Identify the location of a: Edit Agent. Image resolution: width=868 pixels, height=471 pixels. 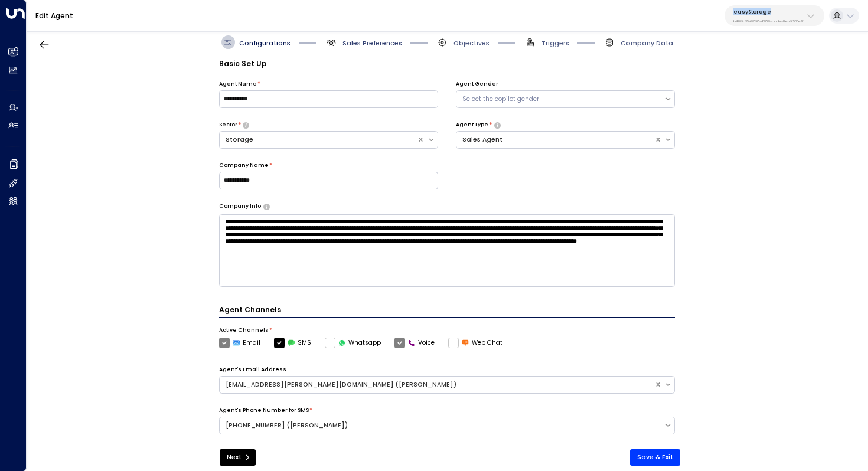
(54, 15).